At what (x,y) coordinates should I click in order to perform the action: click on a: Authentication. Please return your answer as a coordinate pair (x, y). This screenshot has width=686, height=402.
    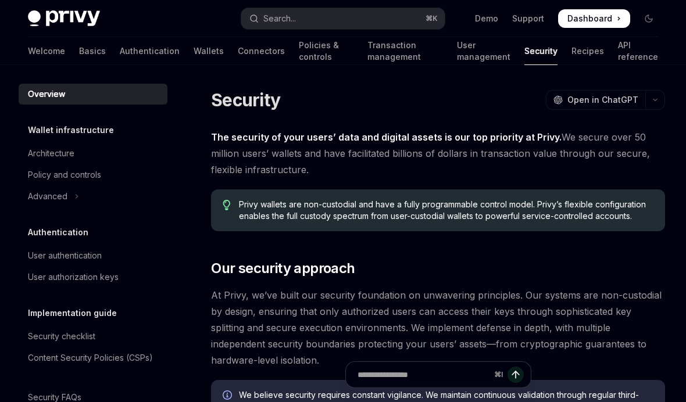
    Looking at the image, I should click on (149, 51).